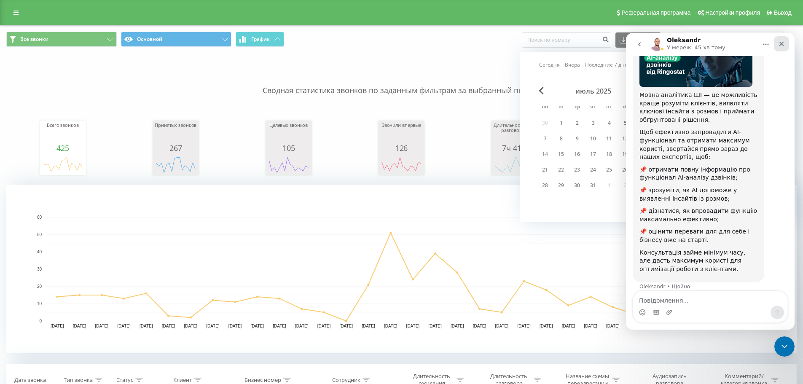 This screenshot has height=384, width=803. Describe the element at coordinates (183, 380) in the screenshot. I see `div: Клиент` at that location.